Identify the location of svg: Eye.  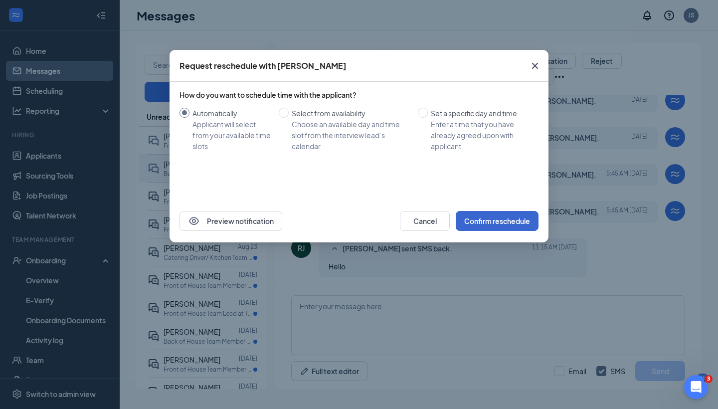
(194, 221).